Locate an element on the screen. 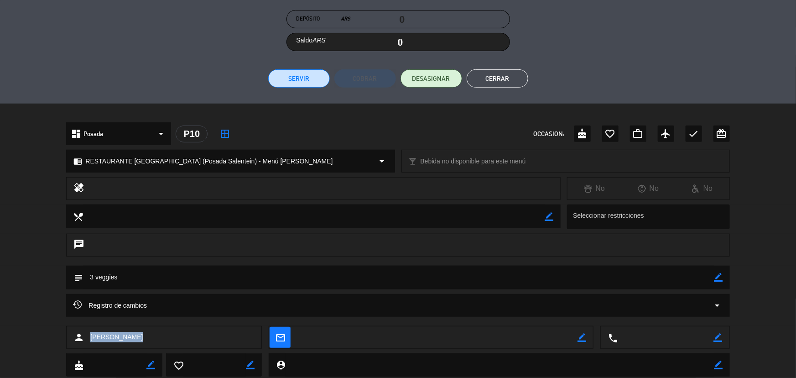 This screenshot has width=796, height=378. button: Cerrar is located at coordinates (497, 78).